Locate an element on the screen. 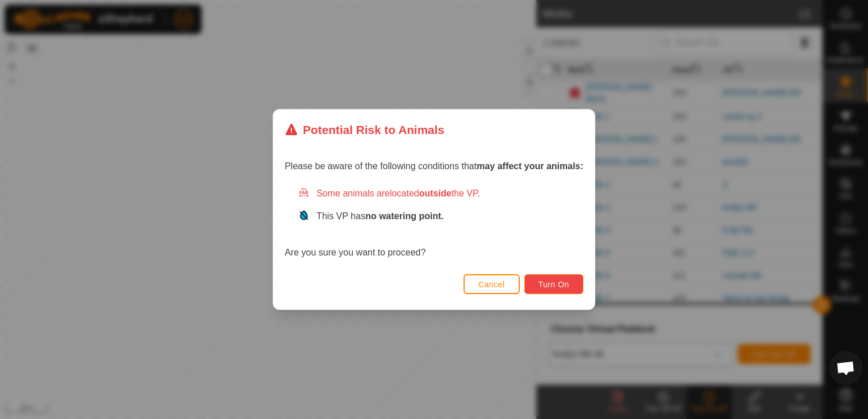  strong: outside is located at coordinates (435, 193).